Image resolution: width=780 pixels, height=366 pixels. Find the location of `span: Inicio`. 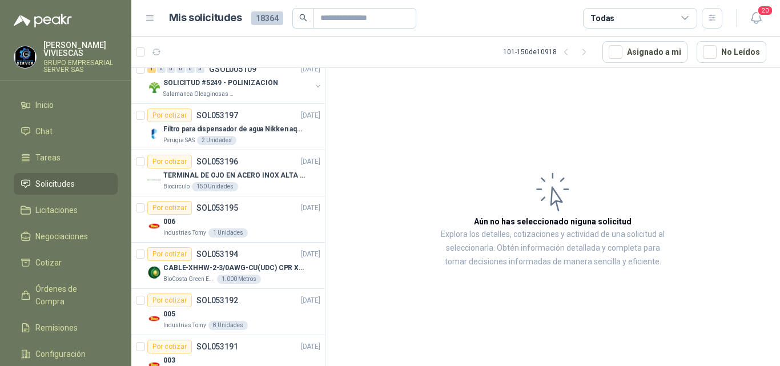

span: Inicio is located at coordinates (45, 105).